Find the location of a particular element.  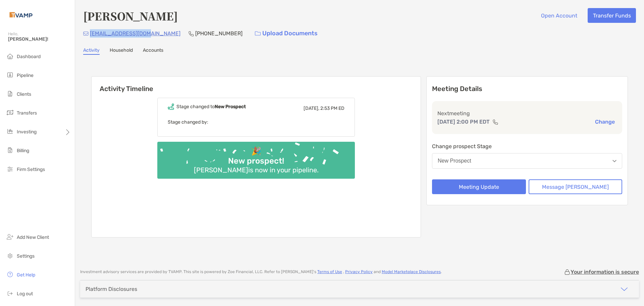

img: button icon is located at coordinates (257, 34).